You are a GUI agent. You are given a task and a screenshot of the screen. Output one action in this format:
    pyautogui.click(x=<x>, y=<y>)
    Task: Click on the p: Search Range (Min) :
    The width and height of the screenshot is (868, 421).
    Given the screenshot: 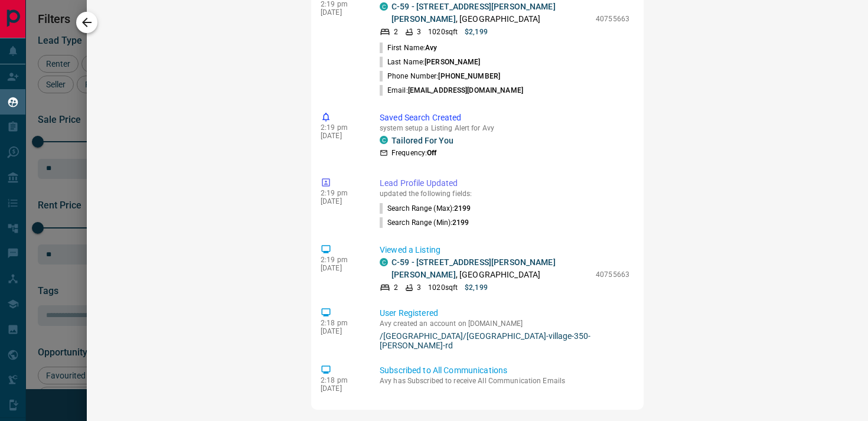 What is the action you would take?
    pyautogui.click(x=425, y=223)
    